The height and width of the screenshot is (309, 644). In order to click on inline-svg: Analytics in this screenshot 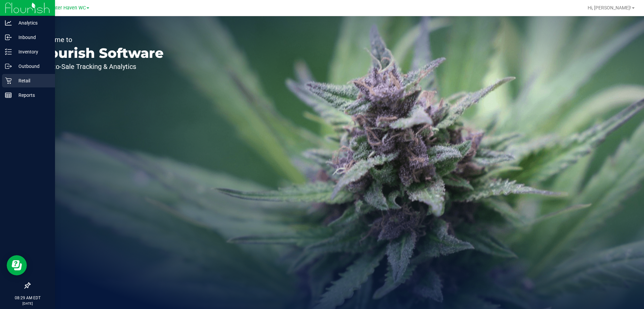, I will do `click(9, 23)`.